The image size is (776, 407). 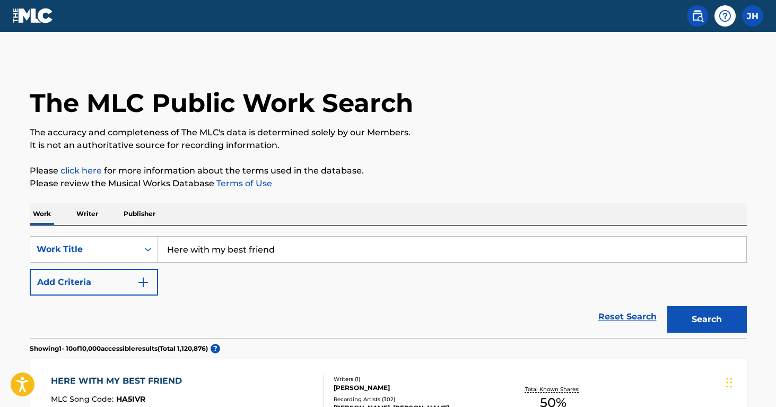 I want to click on img: 9d2ae6d4665cec9f34b9.svg, so click(x=143, y=282).